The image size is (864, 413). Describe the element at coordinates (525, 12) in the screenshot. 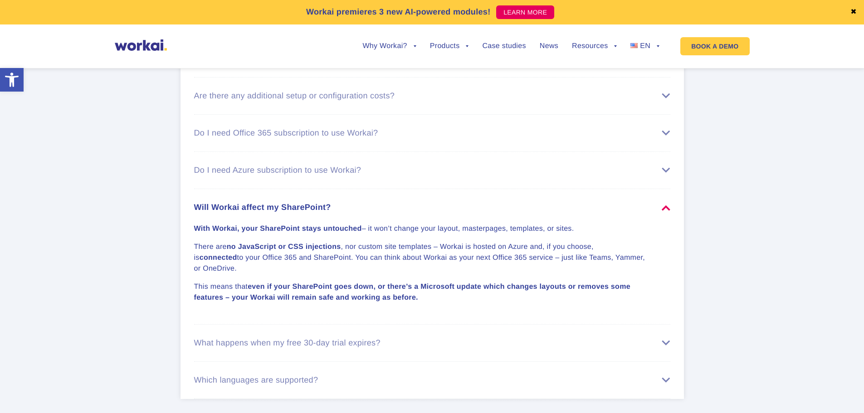

I see `a: LEARN MORE` at that location.